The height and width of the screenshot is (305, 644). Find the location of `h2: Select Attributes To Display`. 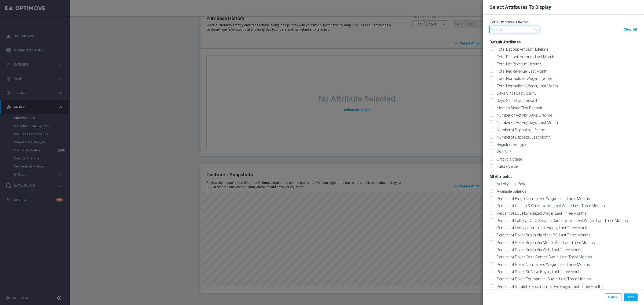

h2: Select Attributes To Display is located at coordinates (520, 7).